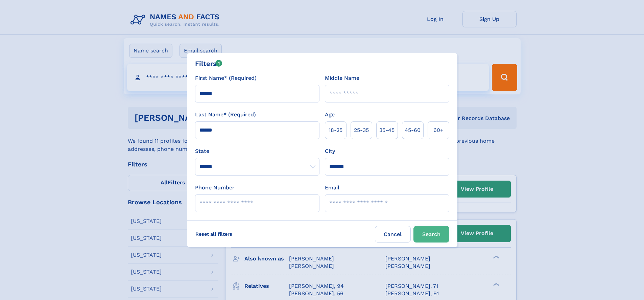 The width and height of the screenshot is (644, 300). I want to click on label: Phone Number, so click(214, 188).